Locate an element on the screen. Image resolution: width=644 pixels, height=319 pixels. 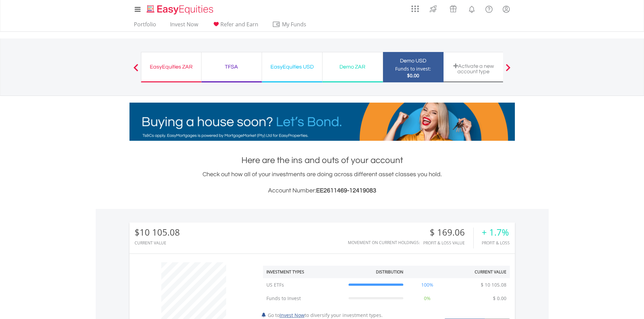
div: Profit & Loss Value is located at coordinates (448, 243).